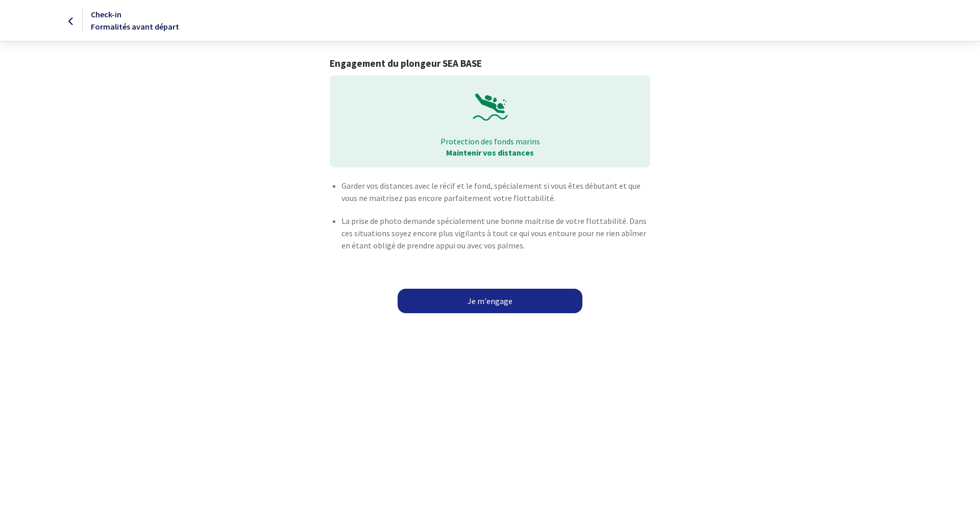 The image size is (980, 530). What do you see at coordinates (490, 302) in the screenshot?
I see `a: Je m'engage` at bounding box center [490, 302].